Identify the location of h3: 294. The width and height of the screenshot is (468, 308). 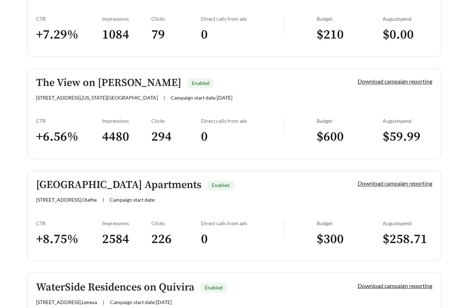
(176, 137).